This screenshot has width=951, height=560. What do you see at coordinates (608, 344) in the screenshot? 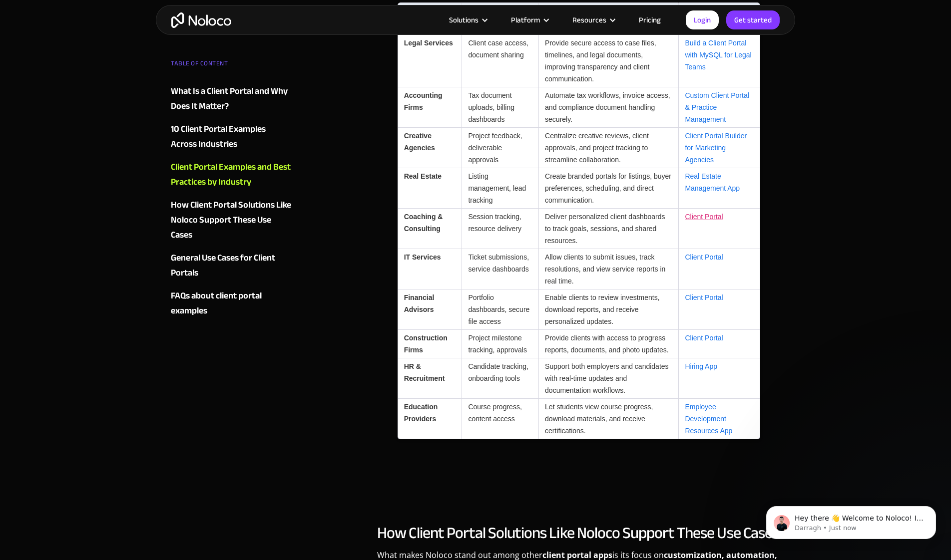
I see `td: Provide clients with access to progress reports, documents, and photo updates.` at bounding box center [608, 344].